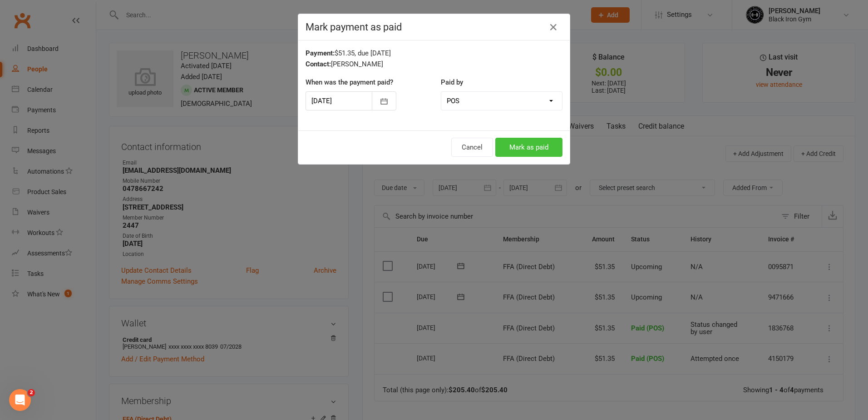 Image resolution: width=868 pixels, height=420 pixels. What do you see at coordinates (452, 82) in the screenshot?
I see `label: Paid by` at bounding box center [452, 82].